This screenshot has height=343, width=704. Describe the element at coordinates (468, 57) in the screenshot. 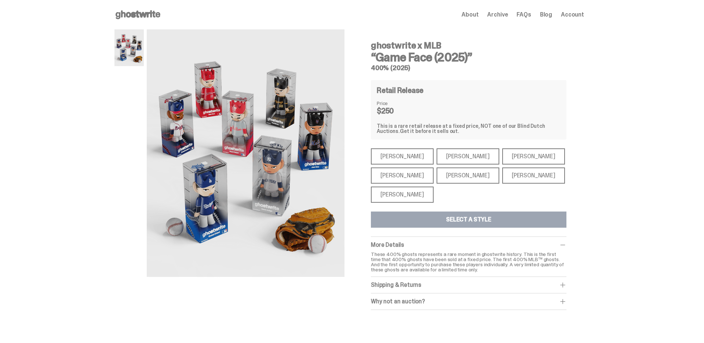

I see `h3: “Game Face (2025)”` at that location.